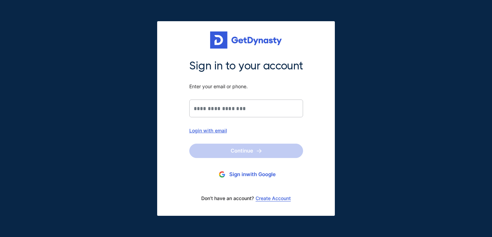  Describe the element at coordinates (246, 40) in the screenshot. I see `img: Get started for free with Dynasty Trust Company` at that location.